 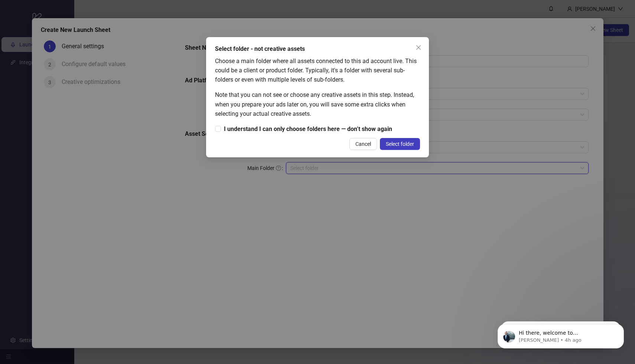 I want to click on button: Select folder, so click(x=400, y=144).